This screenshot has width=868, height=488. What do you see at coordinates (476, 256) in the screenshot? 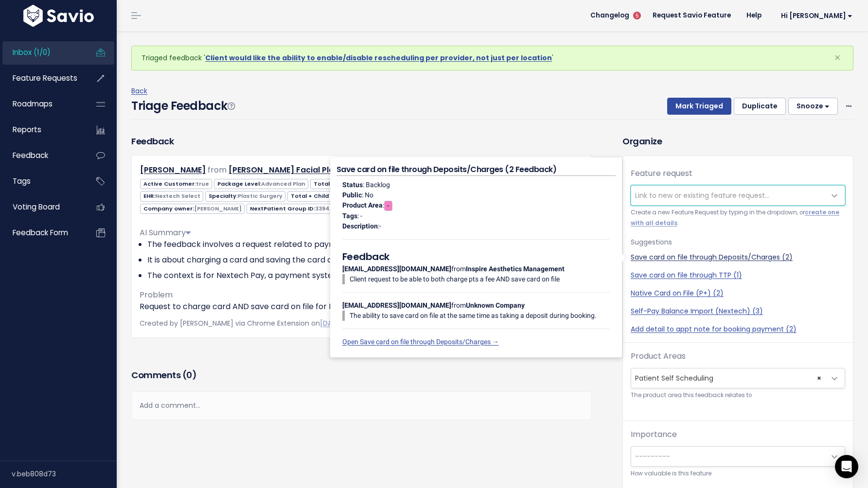
I see `h5: Feedback` at bounding box center [476, 256].